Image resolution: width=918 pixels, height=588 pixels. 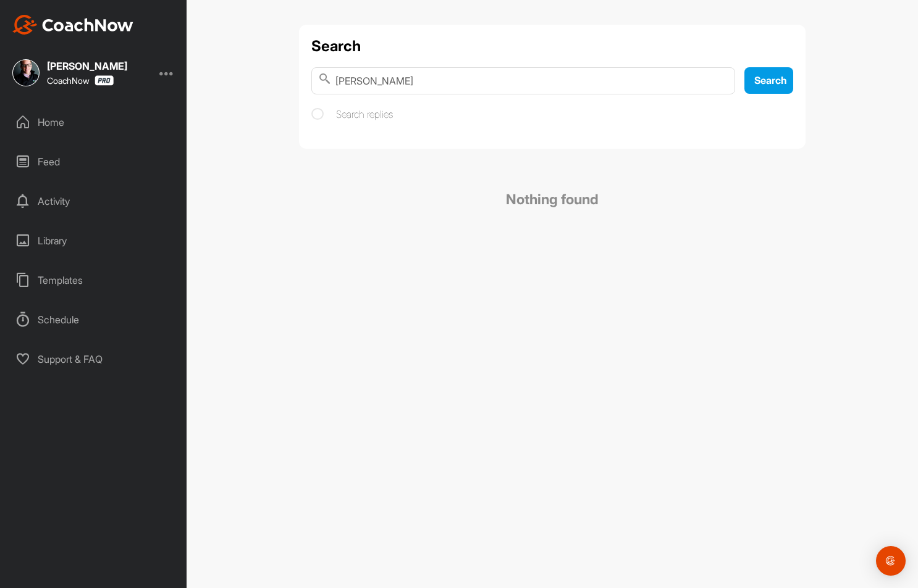 I want to click on div: Feed, so click(x=94, y=162).